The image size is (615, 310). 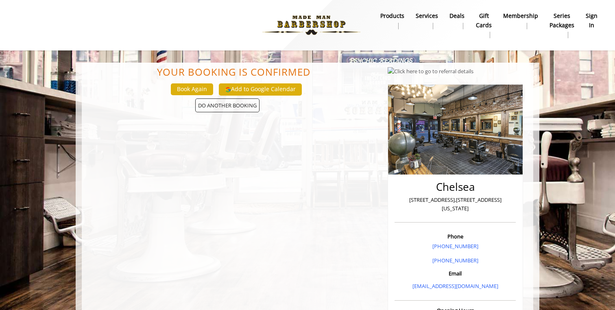 What do you see at coordinates (227, 105) in the screenshot?
I see `span: DO ANOTHER BOOKING` at bounding box center [227, 105].